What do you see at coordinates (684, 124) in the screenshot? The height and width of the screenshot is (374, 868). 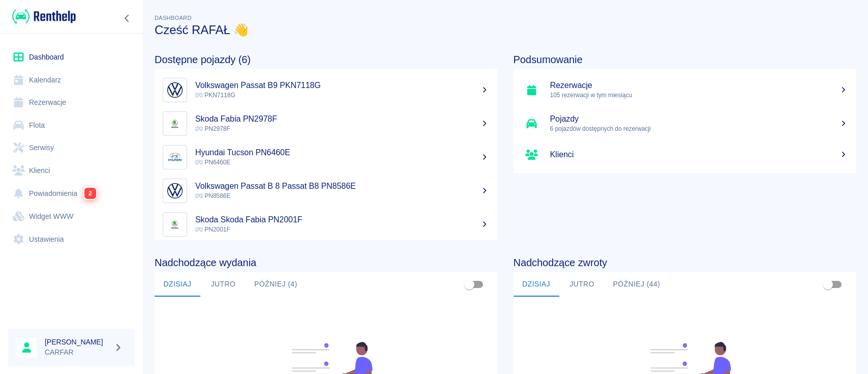 I see `a: Pojazdy6 pojazdów dostępnych do rezerwacji` at bounding box center [684, 124].